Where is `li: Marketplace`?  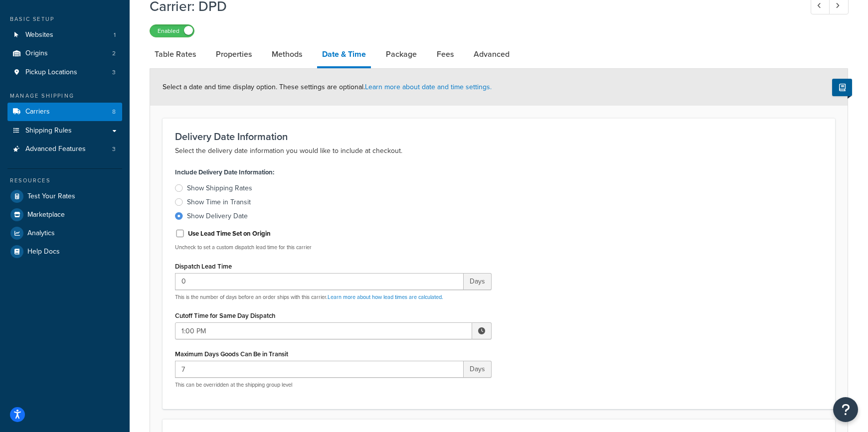 li: Marketplace is located at coordinates (65, 215).